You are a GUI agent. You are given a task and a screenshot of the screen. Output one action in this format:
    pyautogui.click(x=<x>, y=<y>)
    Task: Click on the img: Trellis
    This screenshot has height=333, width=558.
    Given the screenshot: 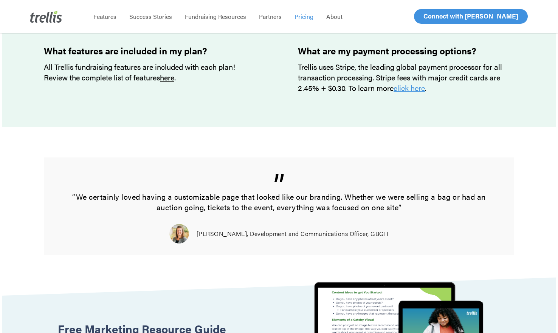 What is the action you would take?
    pyautogui.click(x=46, y=17)
    